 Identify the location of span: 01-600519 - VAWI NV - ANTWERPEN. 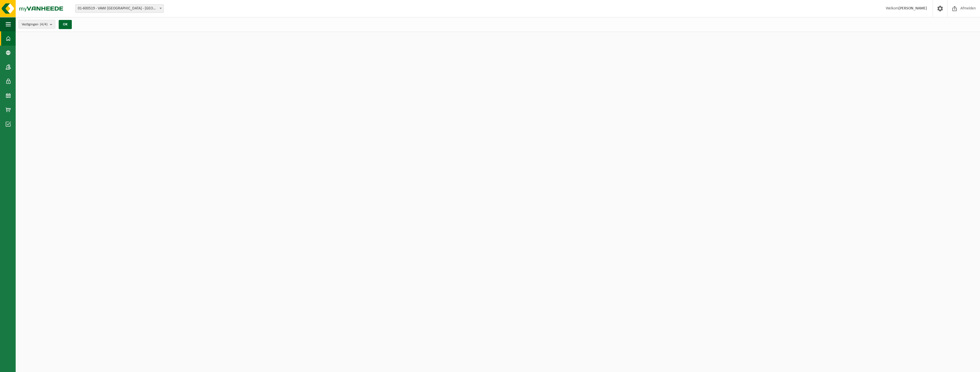
(120, 8).